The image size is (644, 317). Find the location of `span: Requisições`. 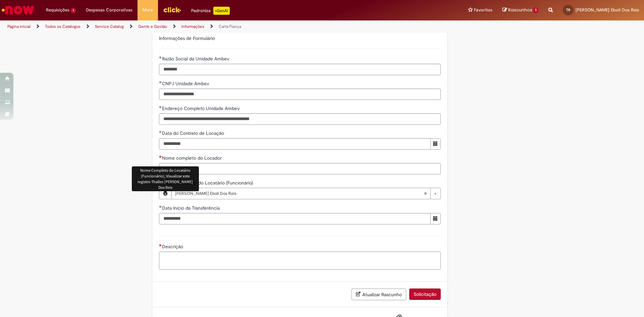

span: Requisições is located at coordinates (58, 10).